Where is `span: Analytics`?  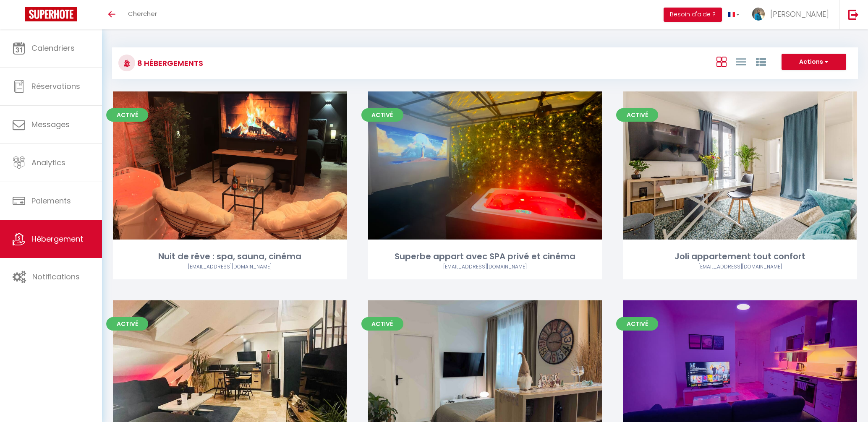 span: Analytics is located at coordinates (48, 162).